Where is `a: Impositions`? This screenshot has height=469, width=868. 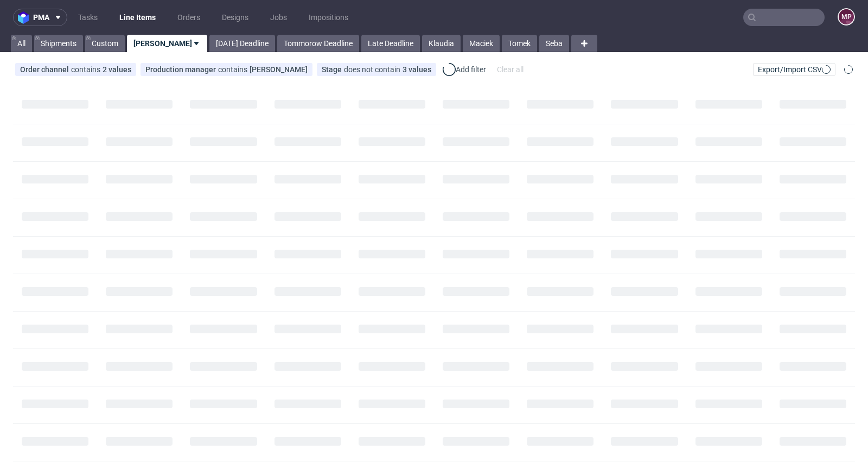
a: Impositions is located at coordinates (328, 17).